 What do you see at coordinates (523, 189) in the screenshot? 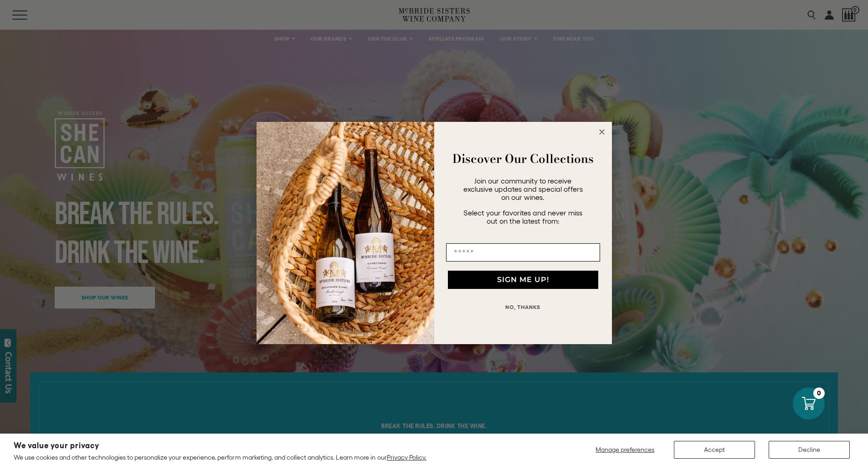
I see `span: Join our community to receive exclusive updates and special offers on our wines.` at bounding box center [523, 189].